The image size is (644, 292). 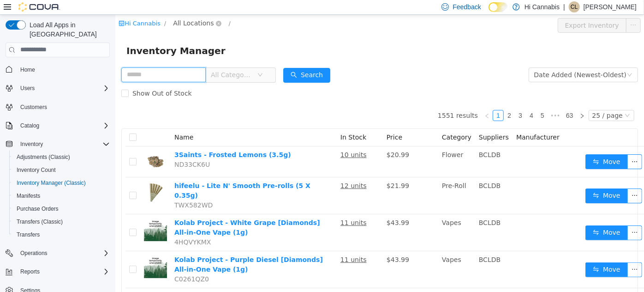 What do you see at coordinates (394, 100) in the screenshot?
I see `li: 2` at bounding box center [394, 100].